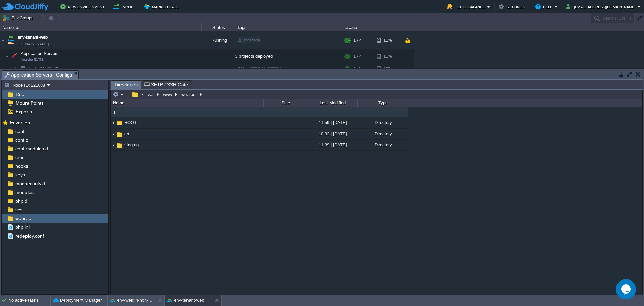 The height and width of the screenshot is (306, 644). What do you see at coordinates (24, 192) in the screenshot?
I see `a: modules` at bounding box center [24, 192].